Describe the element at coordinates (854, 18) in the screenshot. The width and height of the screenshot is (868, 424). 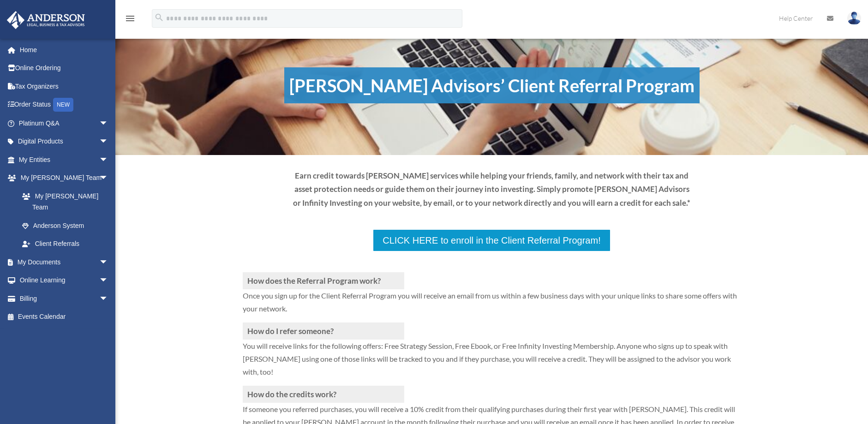
I see `img: User Pic` at that location.